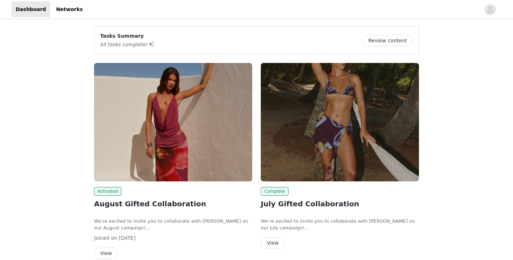  What do you see at coordinates (69, 9) in the screenshot?
I see `a: Networks` at bounding box center [69, 9].